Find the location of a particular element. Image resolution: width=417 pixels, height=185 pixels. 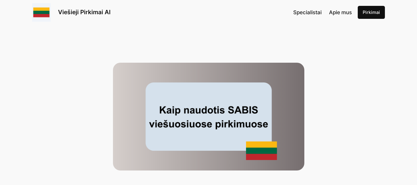

nav: Navigation is located at coordinates (322, 12).